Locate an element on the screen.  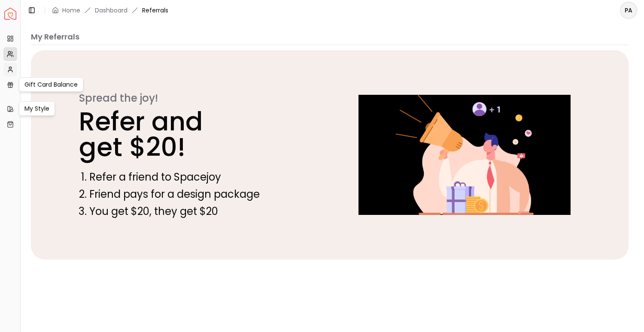
li: Refer a friend to Spacejoy is located at coordinates (200, 177).